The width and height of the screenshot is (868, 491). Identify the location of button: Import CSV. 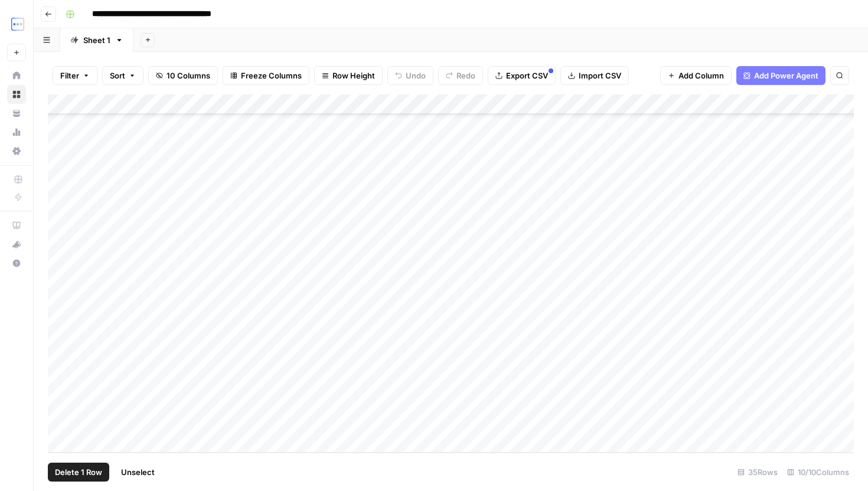
(594, 76).